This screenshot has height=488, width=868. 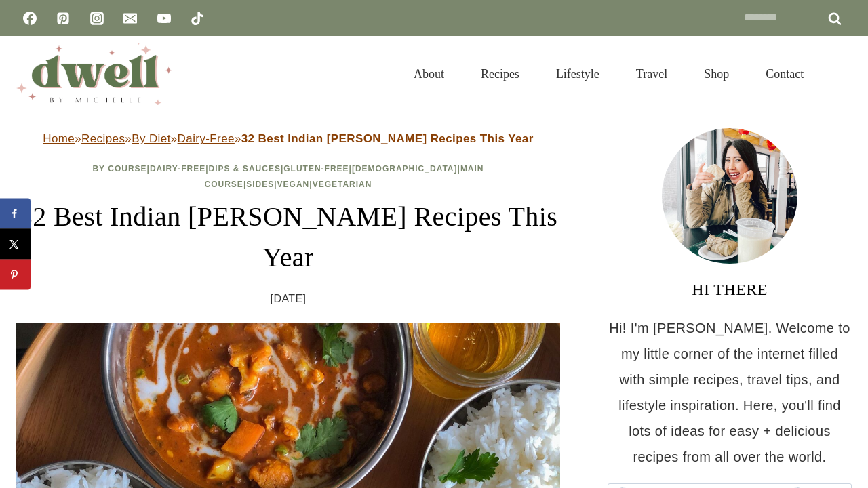 I want to click on a: By Course, so click(x=119, y=168).